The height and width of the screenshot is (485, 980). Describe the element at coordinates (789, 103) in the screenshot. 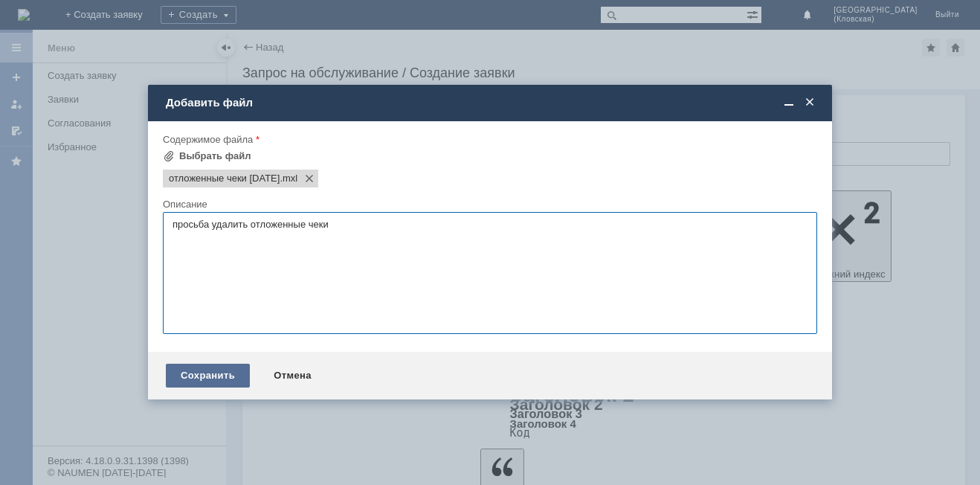

I see `span: Свернуть (Ctrl + M)` at that location.